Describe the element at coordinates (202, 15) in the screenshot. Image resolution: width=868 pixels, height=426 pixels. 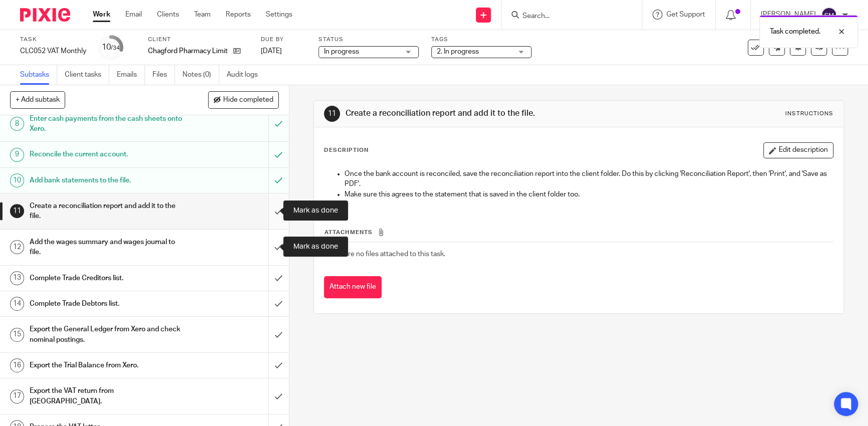
I see `a: Team` at that location.